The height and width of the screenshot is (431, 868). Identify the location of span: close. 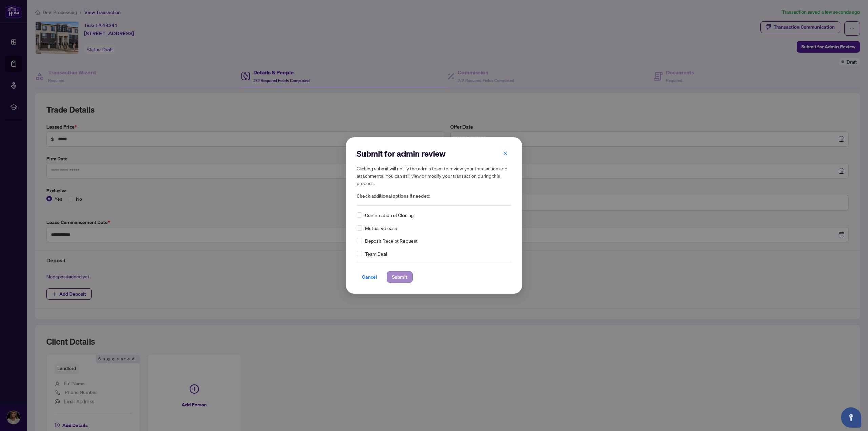
(505, 153).